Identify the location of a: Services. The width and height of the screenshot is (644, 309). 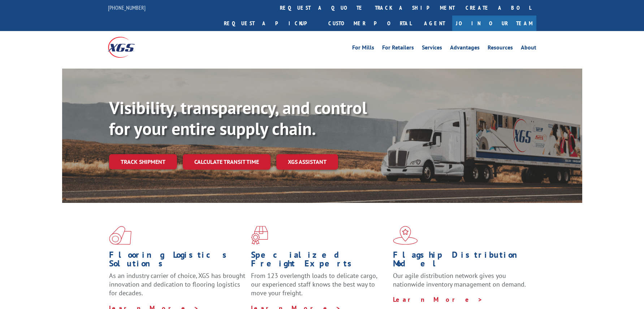
(432, 49).